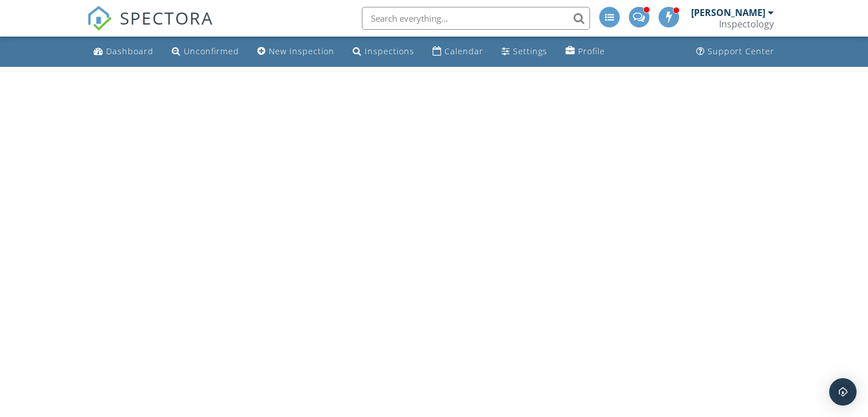 The height and width of the screenshot is (417, 868). I want to click on div: Profile, so click(591, 51).